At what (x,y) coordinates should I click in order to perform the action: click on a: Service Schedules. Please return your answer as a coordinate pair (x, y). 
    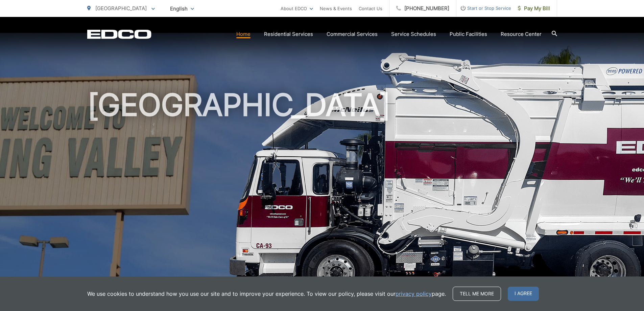
    Looking at the image, I should click on (414, 34).